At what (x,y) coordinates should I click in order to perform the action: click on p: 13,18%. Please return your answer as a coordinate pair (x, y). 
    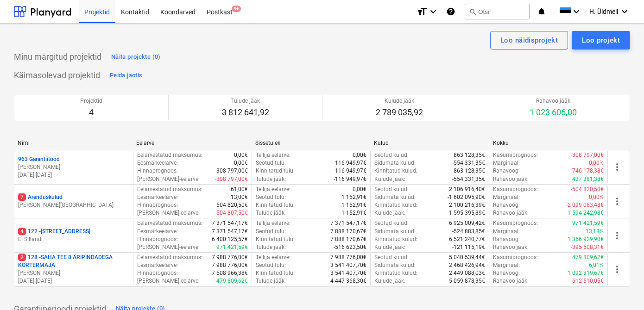
    Looking at the image, I should click on (594, 232).